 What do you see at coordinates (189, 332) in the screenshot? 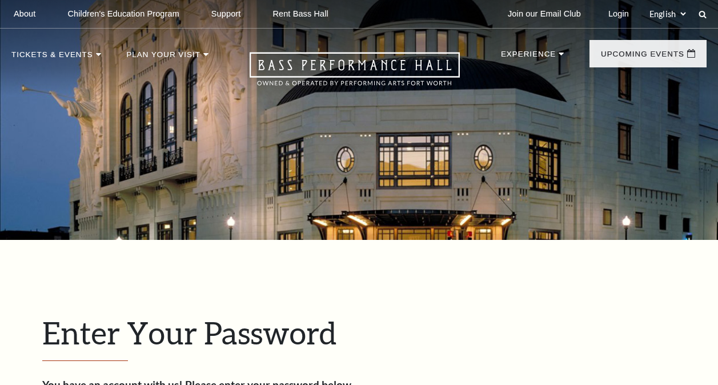
I see `span: Enter Your Password` at bounding box center [189, 332].